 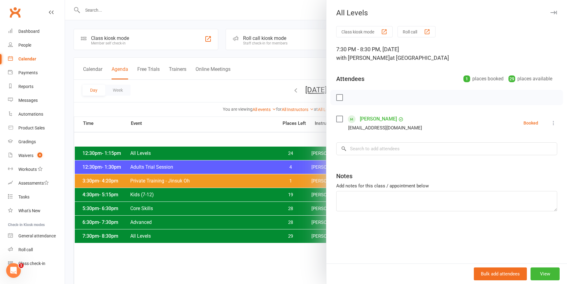 What do you see at coordinates (28, 100) in the screenshot?
I see `div: Messages` at bounding box center [28, 100].